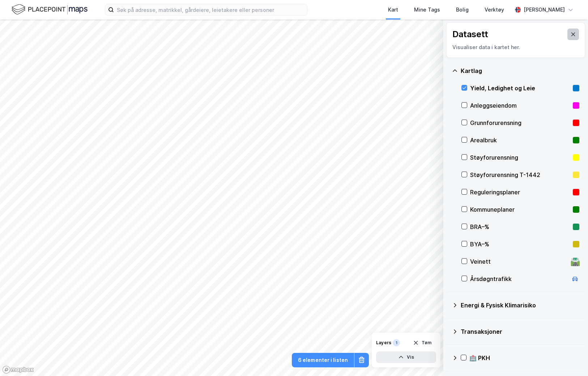 The width and height of the screenshot is (588, 376). I want to click on div: Energi & Fysisk Klimarisiko, so click(520, 305).